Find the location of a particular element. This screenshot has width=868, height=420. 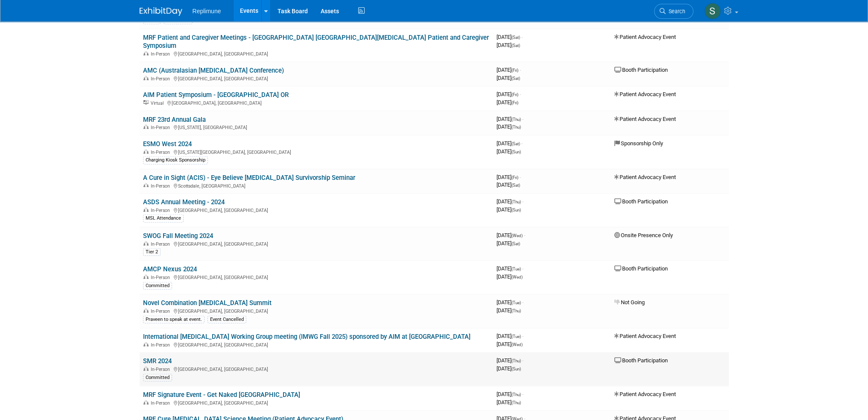

div: Charging Kiosk Sponsorship is located at coordinates (176, 160).